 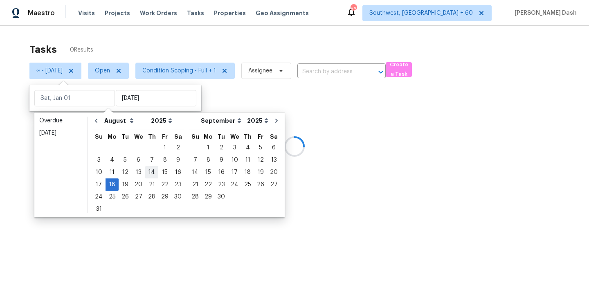 I want to click on div: Thu Sep 11 2025, so click(x=247, y=160).